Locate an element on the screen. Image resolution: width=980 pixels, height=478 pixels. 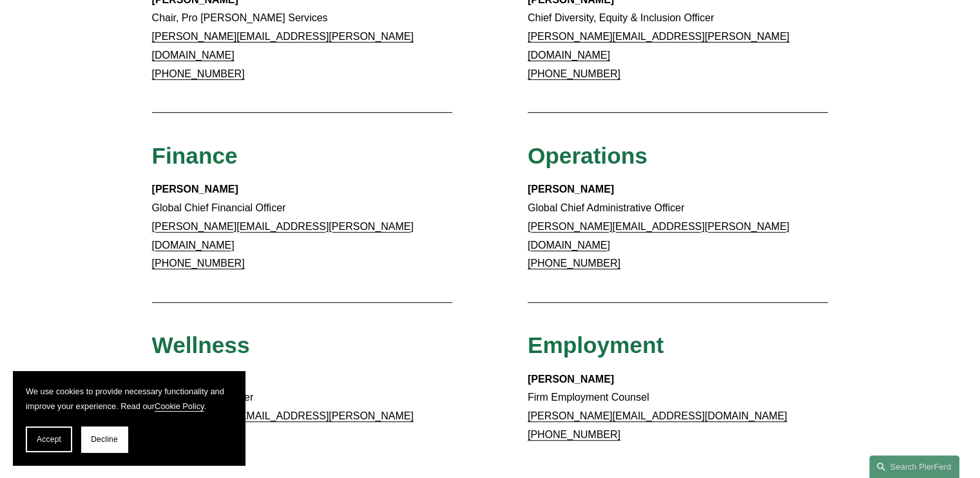
button: Decline is located at coordinates (104, 440).